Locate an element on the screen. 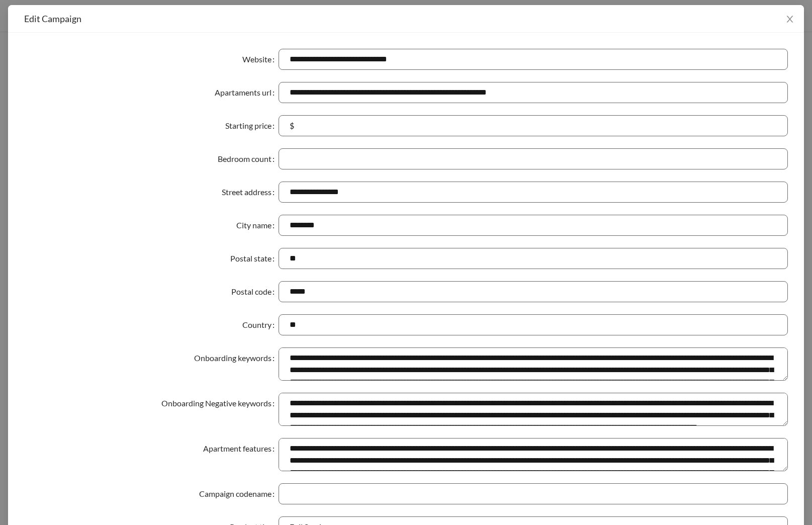 The image size is (812, 525). label: Starting price is located at coordinates (252, 126).